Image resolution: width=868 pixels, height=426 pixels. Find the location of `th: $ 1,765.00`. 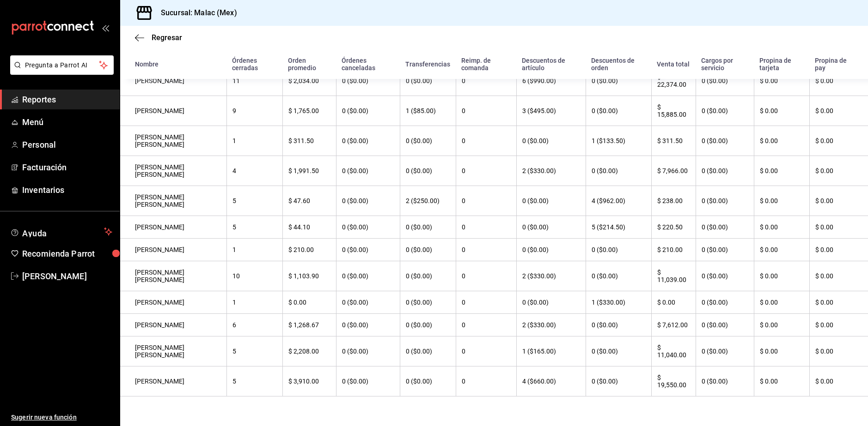

th: $ 1,765.00 is located at coordinates (309, 111).